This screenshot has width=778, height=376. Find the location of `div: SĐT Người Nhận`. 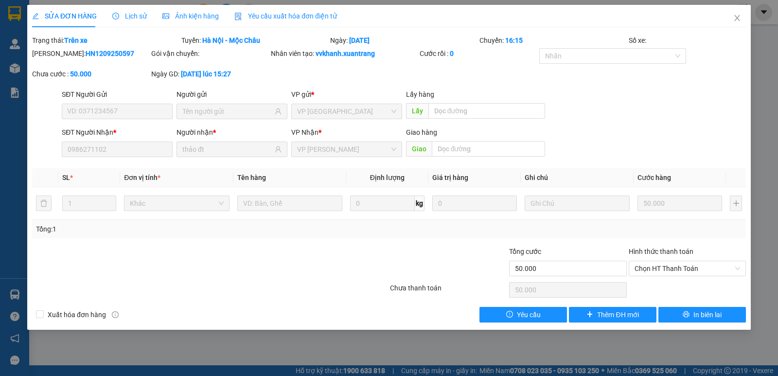

div: SĐT Người Nhận is located at coordinates (117, 132).